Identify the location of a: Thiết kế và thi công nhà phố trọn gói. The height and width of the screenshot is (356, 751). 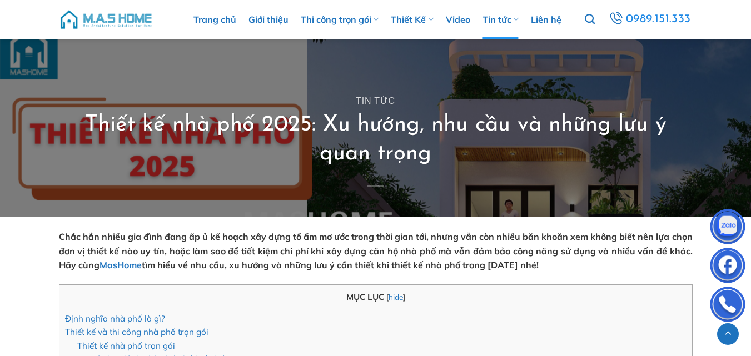
(137, 332).